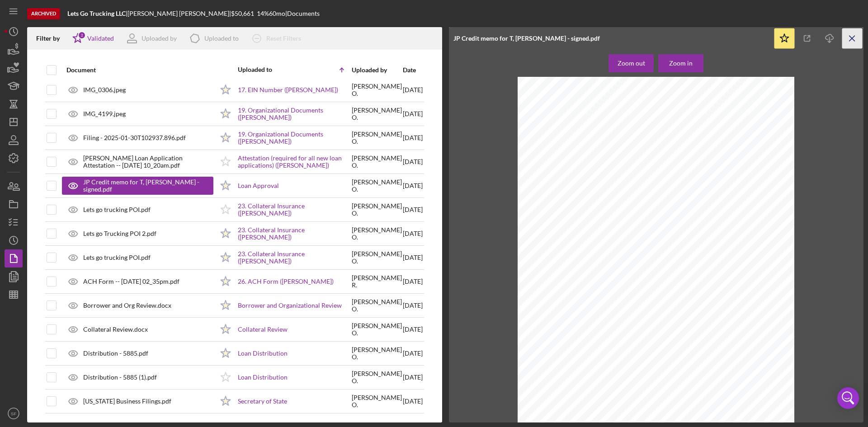  Describe the element at coordinates (553, 183) in the screenshot. I see `span: Matrix Score` at that location.